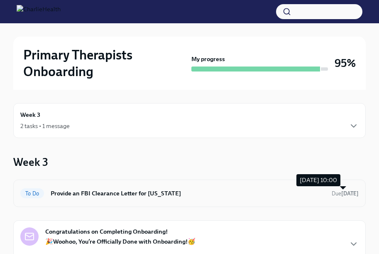  Describe the element at coordinates (105, 63) in the screenshot. I see `h2: Primary Therapists Onboarding` at that location.